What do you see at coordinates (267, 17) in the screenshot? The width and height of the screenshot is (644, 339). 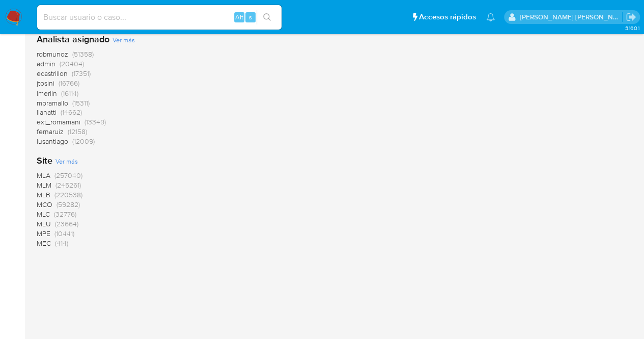 I see `button: search-icon` at bounding box center [267, 17].